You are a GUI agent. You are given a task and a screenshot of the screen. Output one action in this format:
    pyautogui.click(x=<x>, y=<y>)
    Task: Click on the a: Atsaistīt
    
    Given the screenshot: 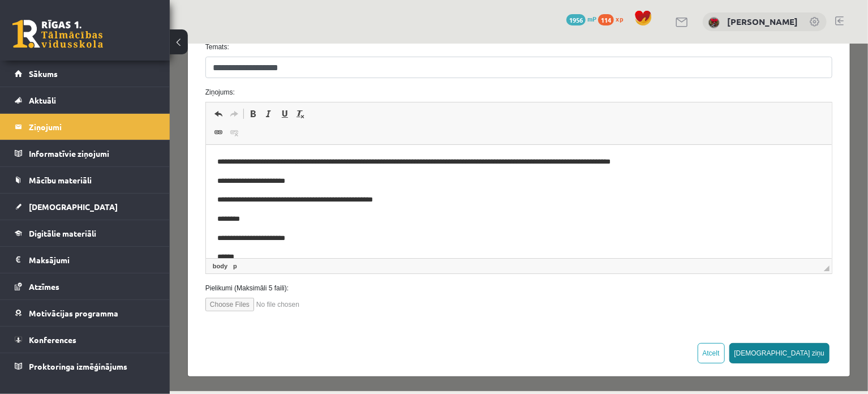 What is the action you would take?
    pyautogui.click(x=64, y=89)
    